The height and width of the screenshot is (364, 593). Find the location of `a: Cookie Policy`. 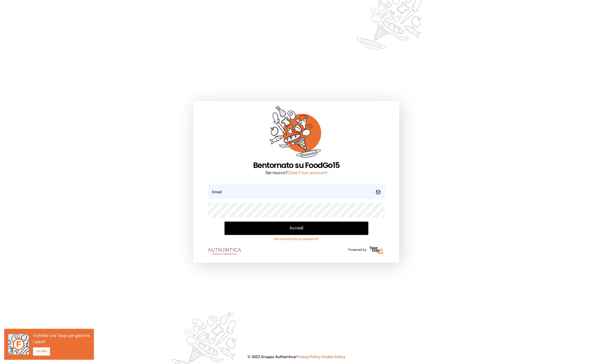

a: Cookie Policy is located at coordinates (334, 357).